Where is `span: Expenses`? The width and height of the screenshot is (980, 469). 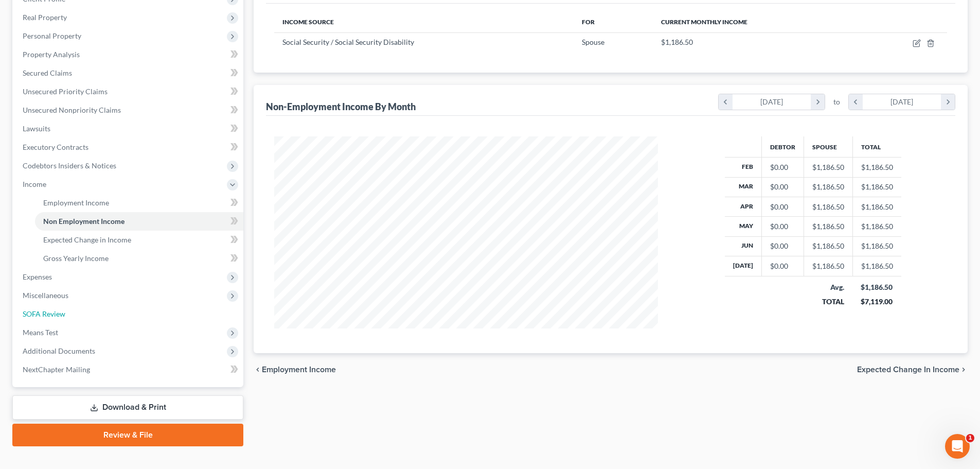
span: Expenses is located at coordinates (37, 276).